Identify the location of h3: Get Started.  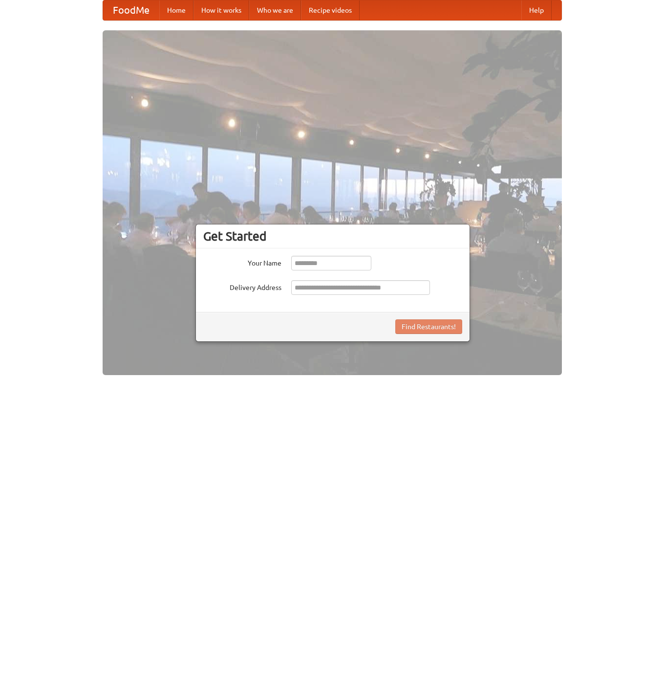
(333, 236).